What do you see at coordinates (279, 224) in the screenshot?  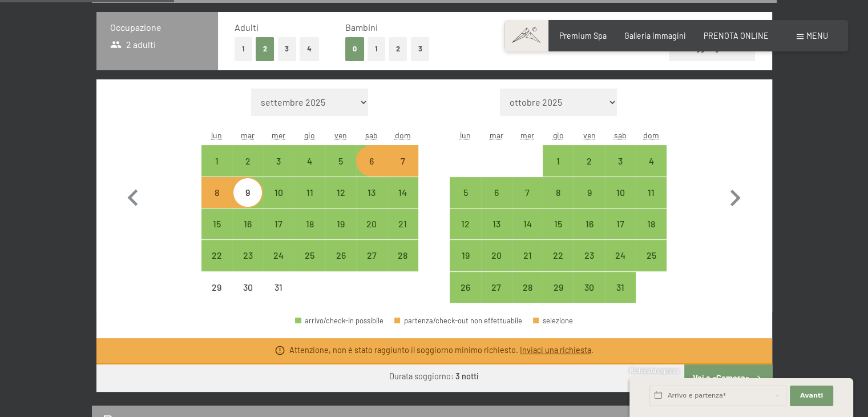 I see `div: Wed Dec 17 2025` at bounding box center [279, 224].